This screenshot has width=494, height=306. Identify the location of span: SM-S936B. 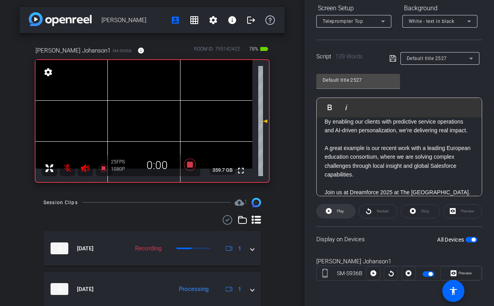
(122, 51).